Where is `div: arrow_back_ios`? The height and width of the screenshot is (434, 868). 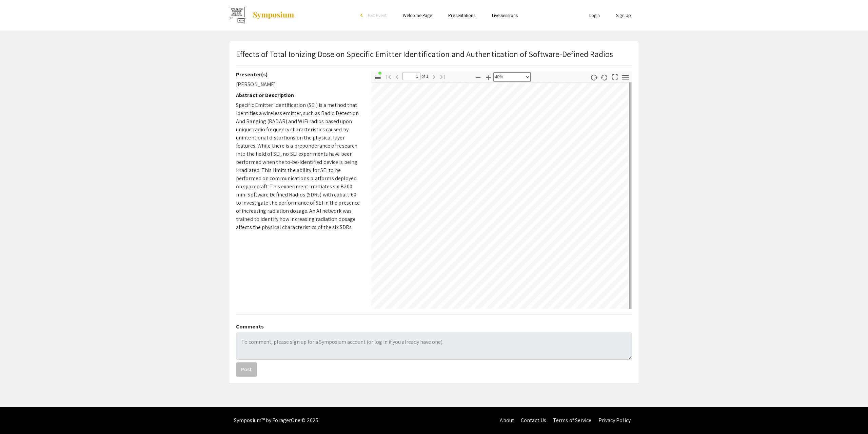
div: arrow_back_ios is located at coordinates (362, 16).